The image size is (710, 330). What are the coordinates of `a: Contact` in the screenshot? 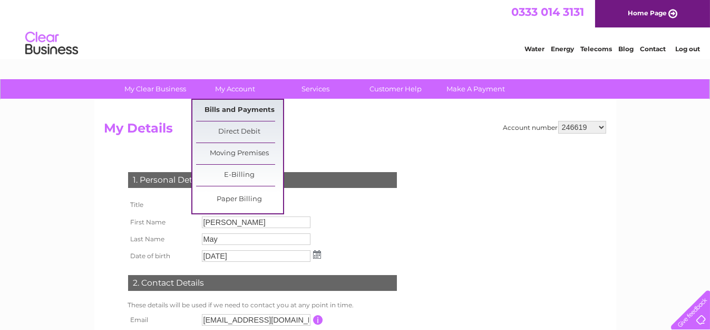 It's located at (653, 49).